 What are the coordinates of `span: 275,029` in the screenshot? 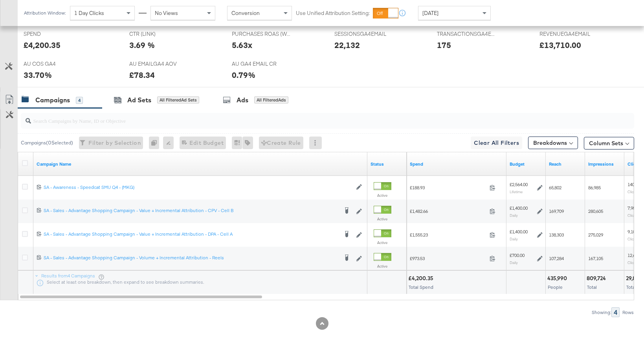 It's located at (596, 235).